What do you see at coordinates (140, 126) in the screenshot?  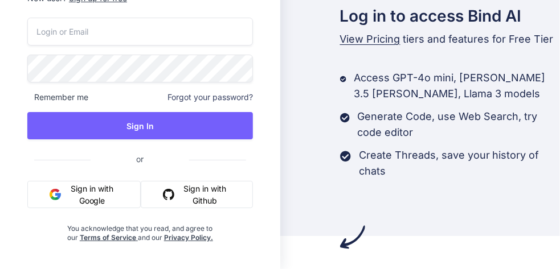 I see `button: Sign In` at bounding box center [140, 126].